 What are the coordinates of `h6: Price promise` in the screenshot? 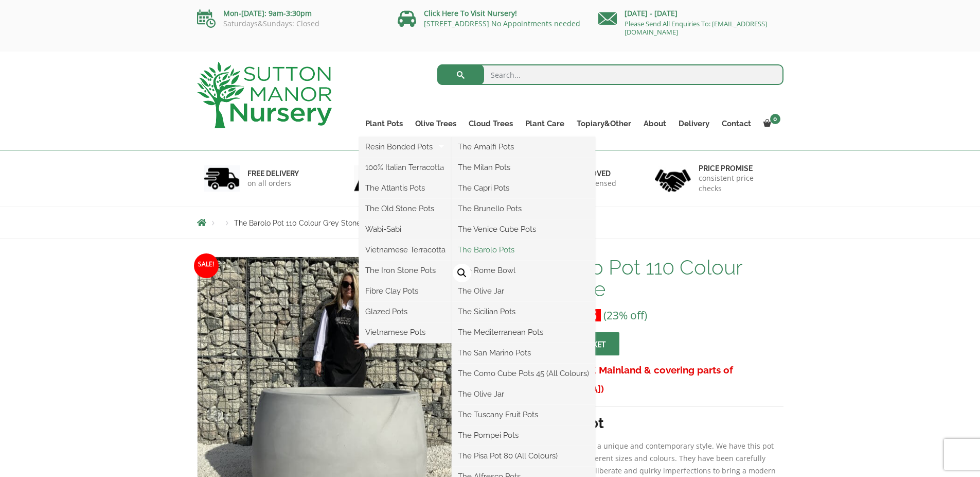 It's located at (737, 168).